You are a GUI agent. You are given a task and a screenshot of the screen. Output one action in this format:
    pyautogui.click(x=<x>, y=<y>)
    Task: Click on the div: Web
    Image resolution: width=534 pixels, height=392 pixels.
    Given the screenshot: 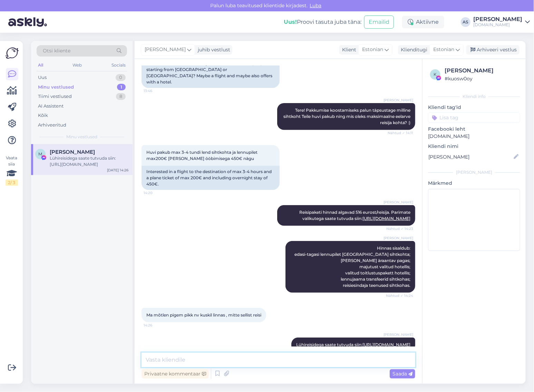 What is the action you would take?
    pyautogui.click(x=77, y=65)
    